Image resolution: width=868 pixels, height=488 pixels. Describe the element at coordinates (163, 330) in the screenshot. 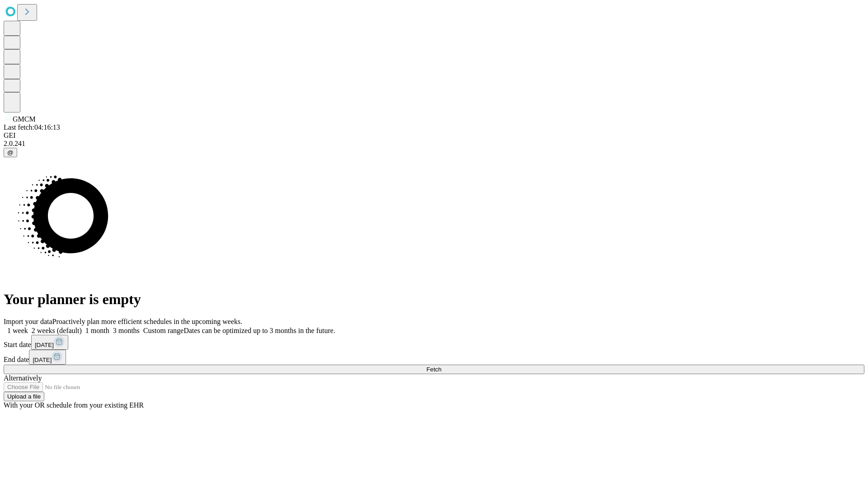

I see `span: Custom range` at that location.